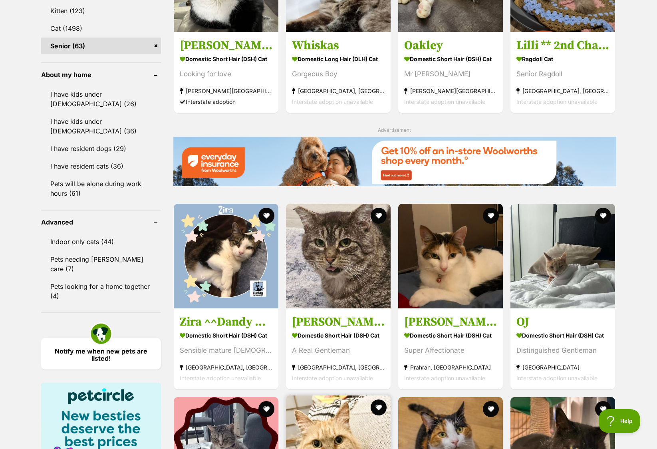  I want to click on img: OJ - Domestic Short Hair (DSH) Cat, so click(563, 256).